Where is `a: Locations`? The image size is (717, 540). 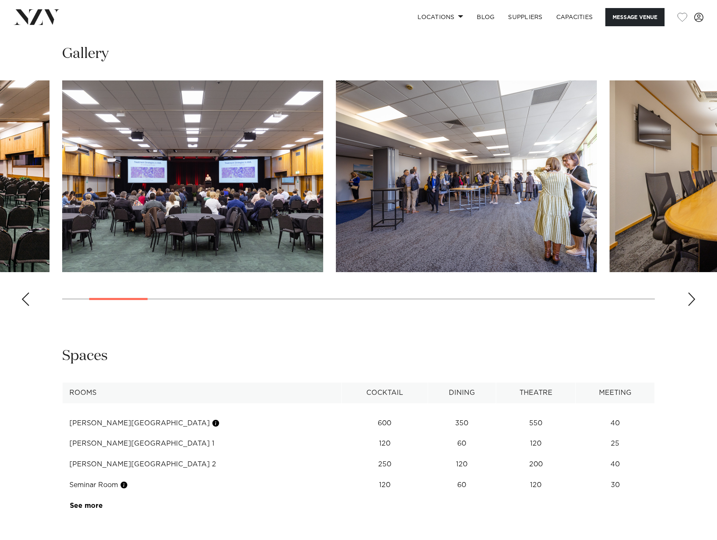
a: Locations is located at coordinates (440, 17).